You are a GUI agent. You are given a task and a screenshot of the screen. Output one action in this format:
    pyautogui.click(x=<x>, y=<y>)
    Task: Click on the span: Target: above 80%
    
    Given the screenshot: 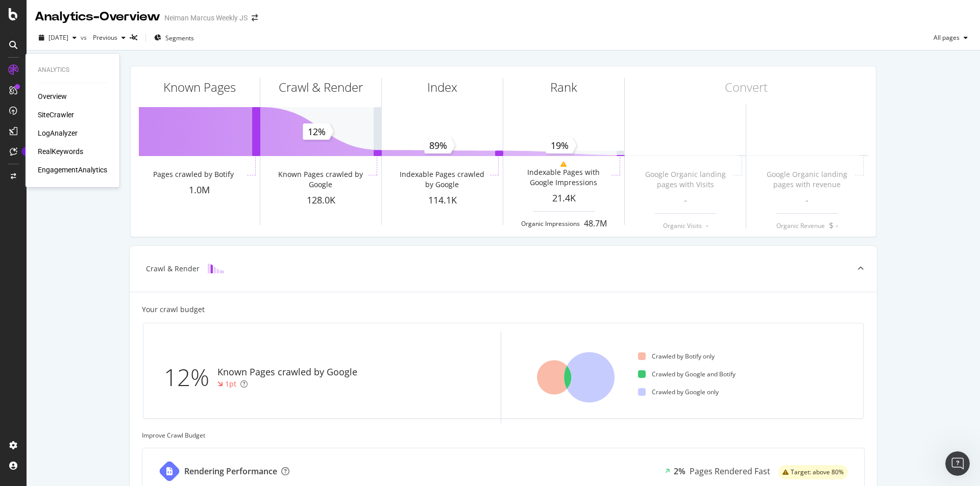 What is the action you would take?
    pyautogui.click(x=817, y=472)
    